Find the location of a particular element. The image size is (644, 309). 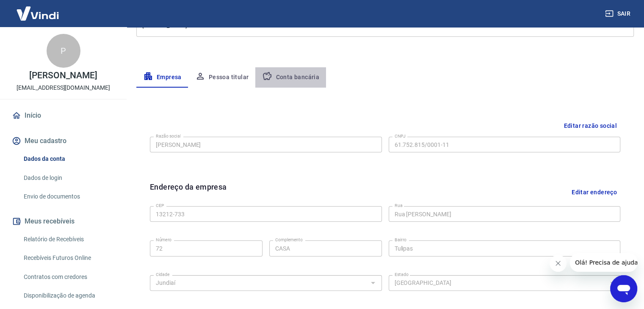

a: Disponibilização de agenda is located at coordinates (68, 296).